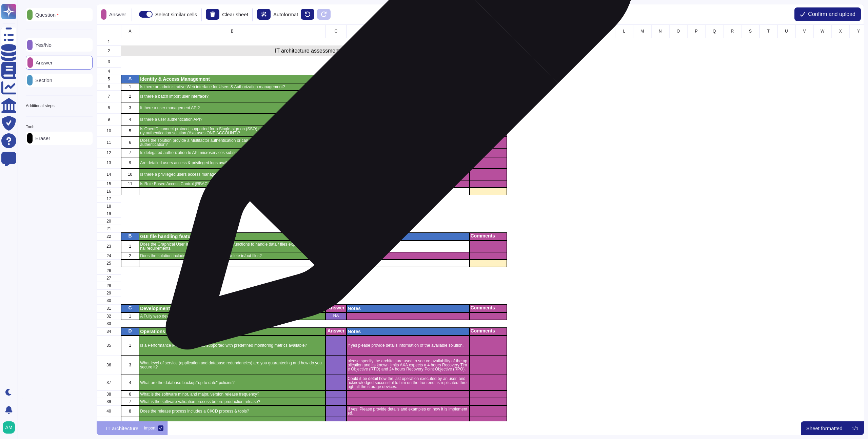 Image resolution: width=868 pixels, height=439 pixels. I want to click on p: If Yes please provide details of its implementation., so click(408, 184).